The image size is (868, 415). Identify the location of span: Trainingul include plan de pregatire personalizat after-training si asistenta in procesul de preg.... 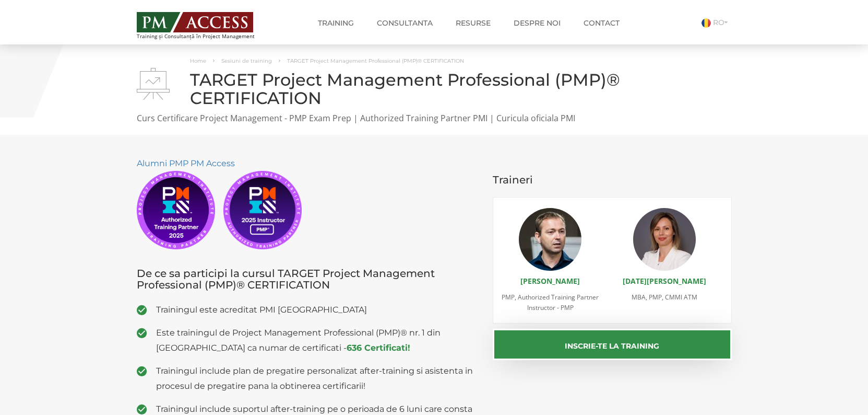
(317, 379).